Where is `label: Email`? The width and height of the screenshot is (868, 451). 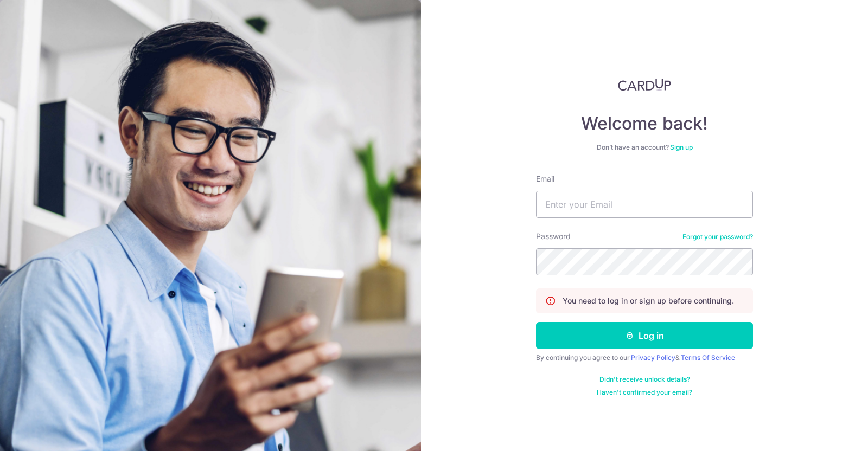
label: Email is located at coordinates (545, 179).